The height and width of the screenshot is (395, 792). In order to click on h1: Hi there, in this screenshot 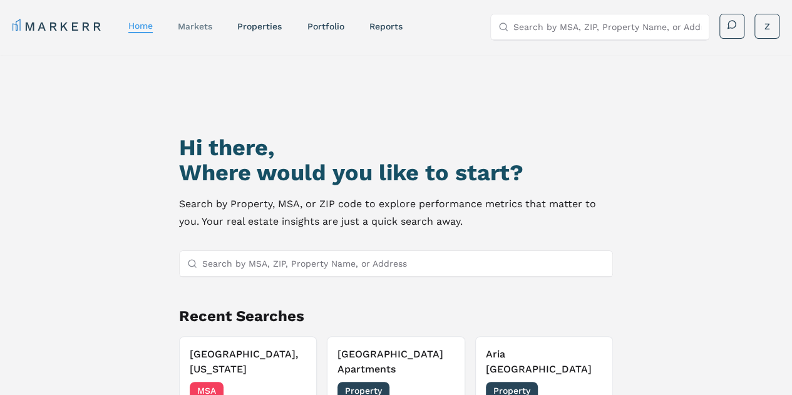, I will do `click(396, 148)`.